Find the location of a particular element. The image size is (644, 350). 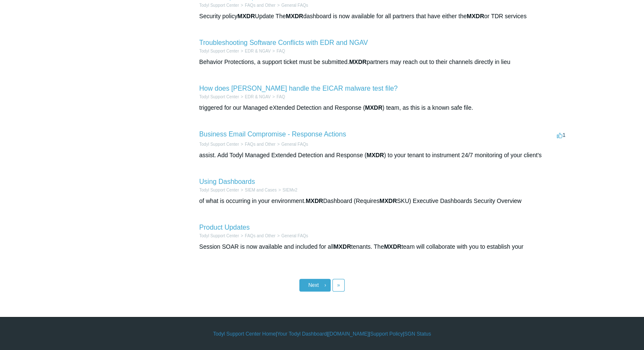

a: Support Policy is located at coordinates (386, 334).